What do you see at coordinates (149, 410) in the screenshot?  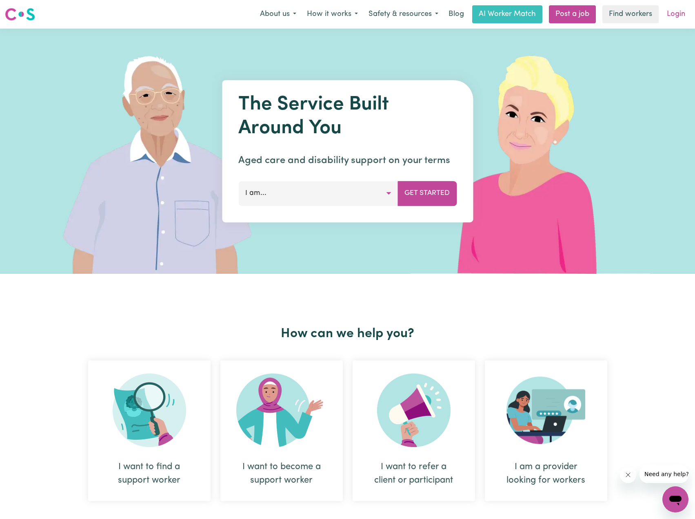 I see `img: Search` at bounding box center [149, 410].